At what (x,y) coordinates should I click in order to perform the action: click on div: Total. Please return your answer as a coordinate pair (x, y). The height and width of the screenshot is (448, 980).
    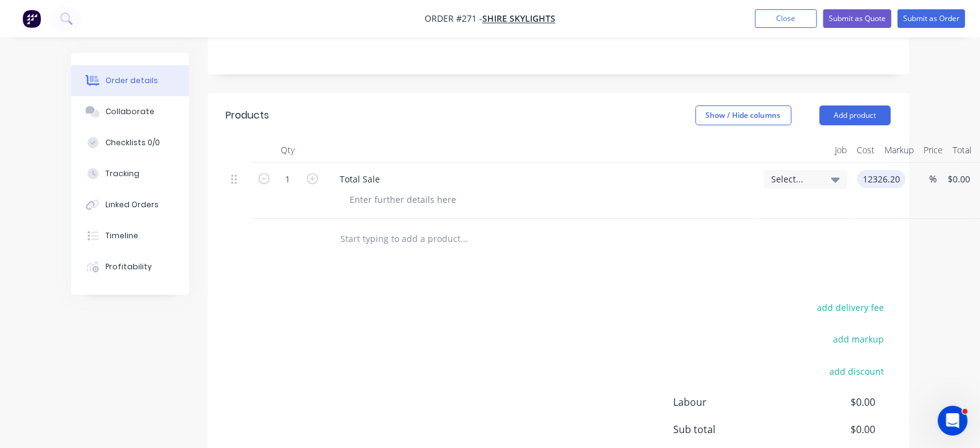
    Looking at the image, I should click on (963, 150).